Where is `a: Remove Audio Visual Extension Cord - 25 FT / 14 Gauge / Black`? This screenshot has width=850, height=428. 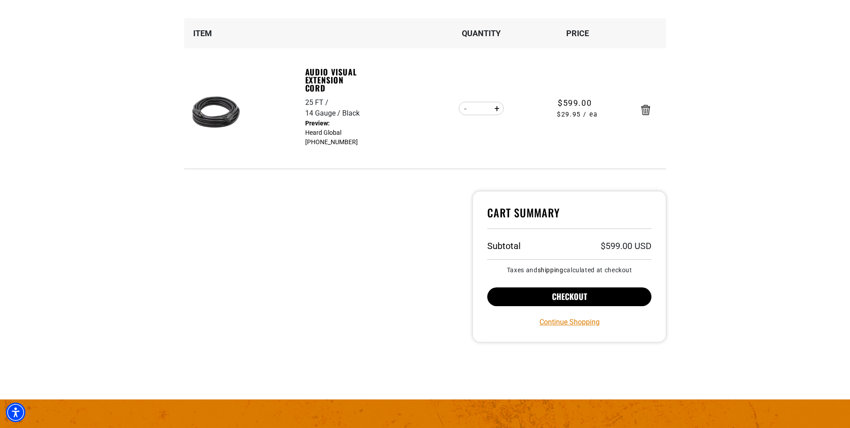
a: Remove Audio Visual Extension Cord - 25 FT / 14 Gauge / Black is located at coordinates (646, 110).